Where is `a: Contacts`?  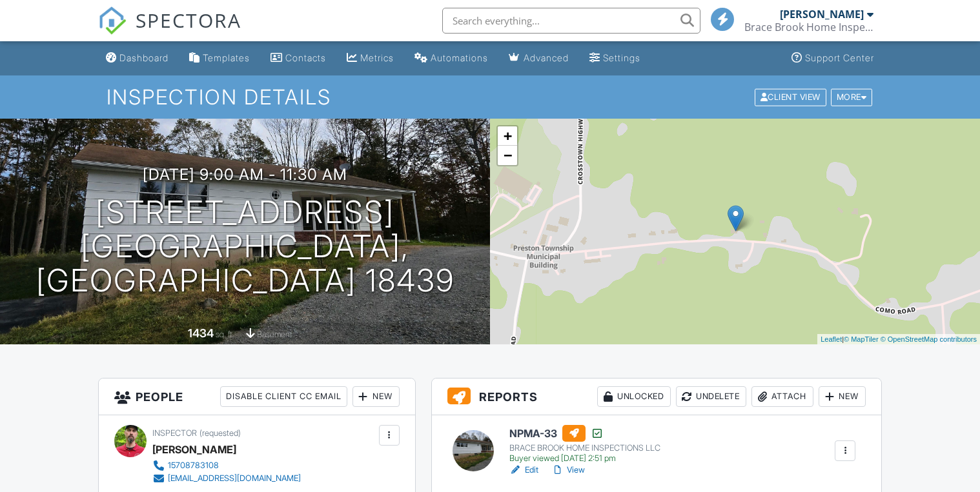
a: Contacts is located at coordinates (299, 58).